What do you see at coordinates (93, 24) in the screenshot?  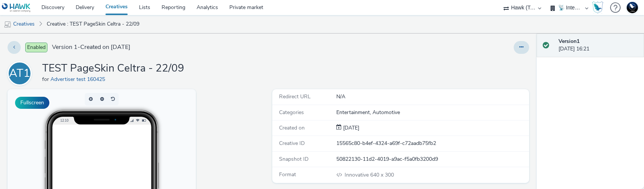 I see `a: Creative : TEST PageSkin Celtra - 22/09` at bounding box center [93, 24].